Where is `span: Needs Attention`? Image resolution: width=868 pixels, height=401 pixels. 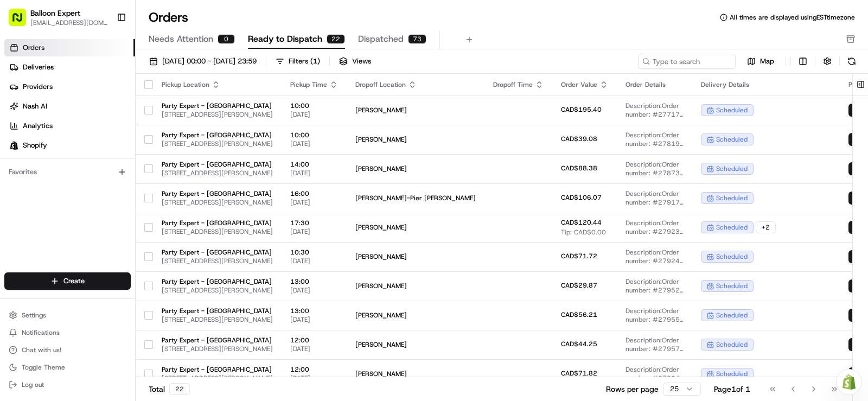 span: Needs Attention is located at coordinates (180, 39).